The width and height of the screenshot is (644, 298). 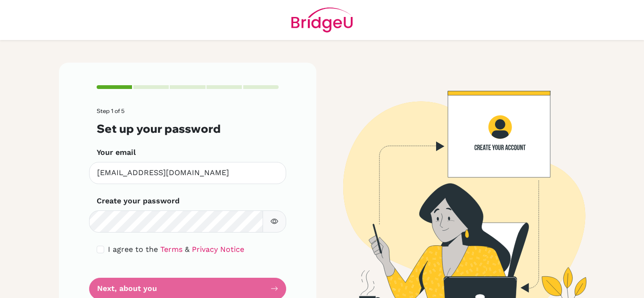 What do you see at coordinates (171, 249) in the screenshot?
I see `a: Terms` at bounding box center [171, 249].